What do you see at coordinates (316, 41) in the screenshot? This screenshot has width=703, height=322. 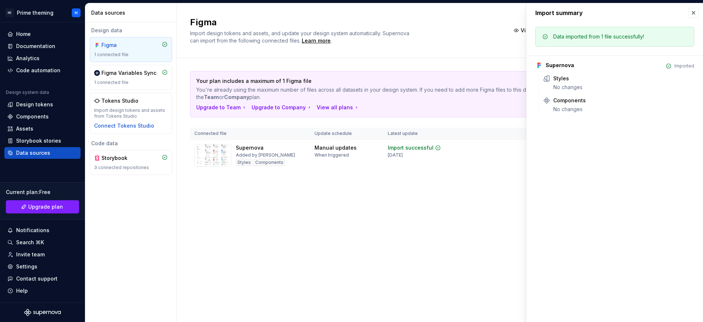 I see `a: Learn more` at bounding box center [316, 41].